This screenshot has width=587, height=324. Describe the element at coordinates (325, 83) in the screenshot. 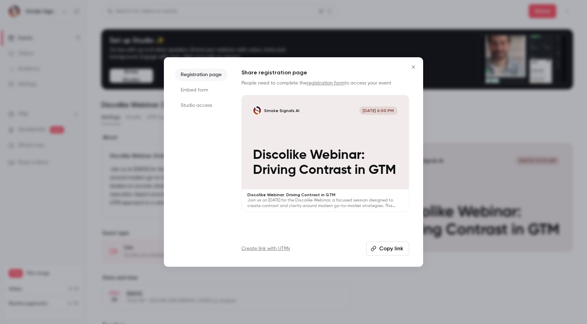

I see `p: People need to complete the to access your event` at that location.